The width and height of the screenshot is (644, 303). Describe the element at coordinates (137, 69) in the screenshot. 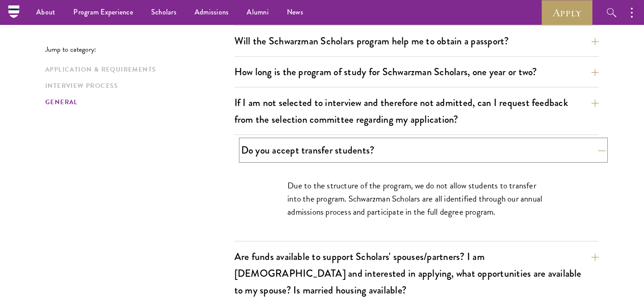

I see `a: Application & Requirements` at that location.